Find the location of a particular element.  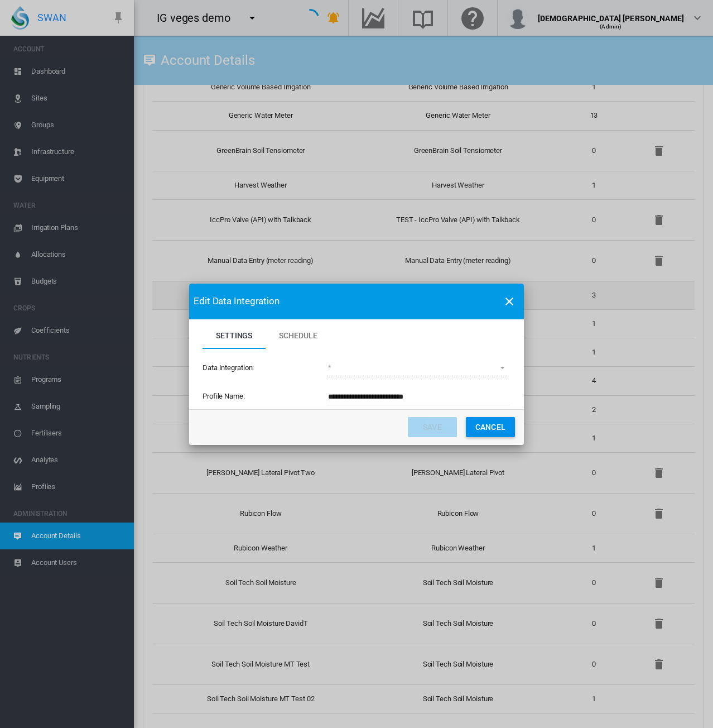

span: Settings is located at coordinates (234, 336).